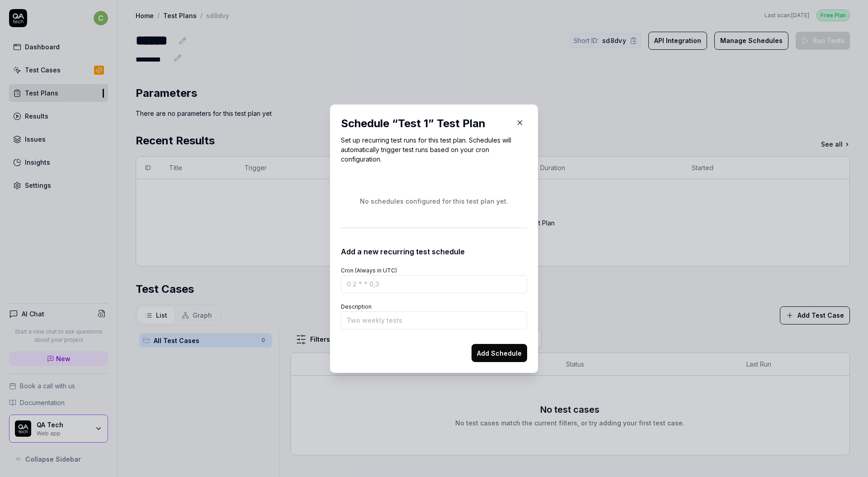 This screenshot has width=868, height=477. I want to click on div: No schedules configured for this test plan yet., so click(434, 201).